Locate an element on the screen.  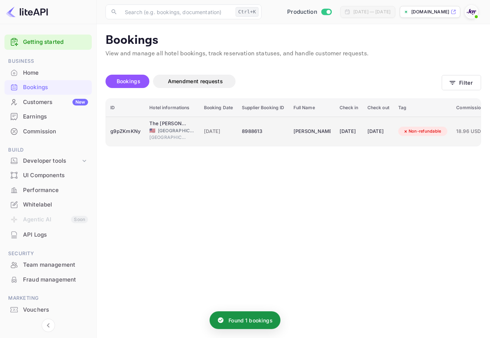
span: Amendment requests is located at coordinates (195, 81).